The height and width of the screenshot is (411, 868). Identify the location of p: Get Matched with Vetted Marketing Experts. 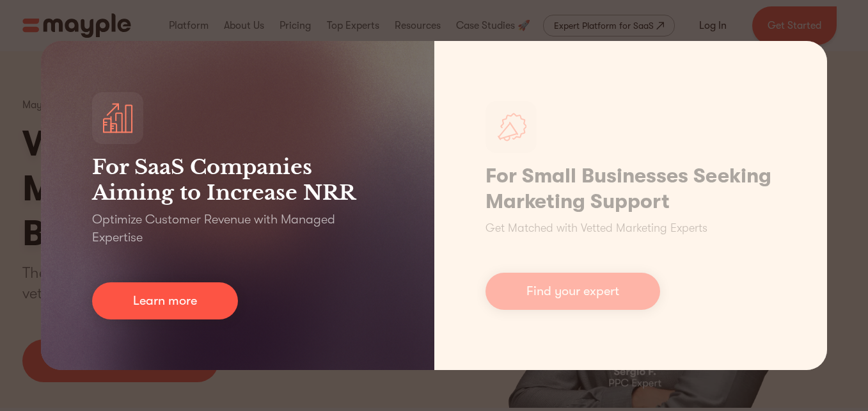
(596, 228).